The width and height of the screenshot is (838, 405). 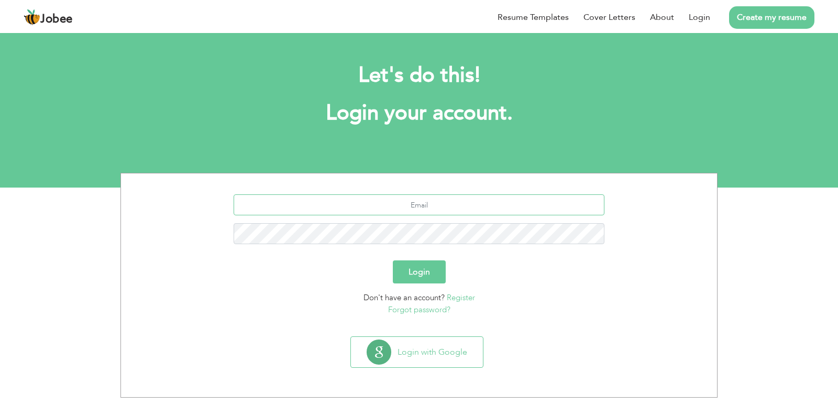 What do you see at coordinates (419, 309) in the screenshot?
I see `a: Forgot password?` at bounding box center [419, 309].